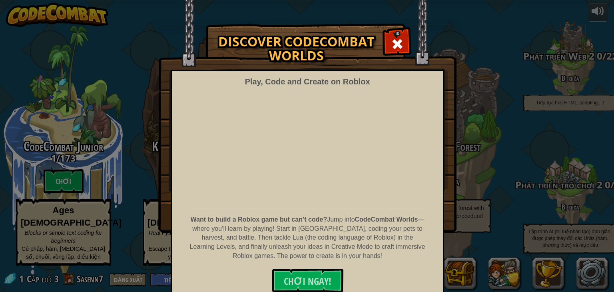 This screenshot has height=292, width=614. What do you see at coordinates (386, 219) in the screenshot?
I see `strong: CodeCombat Worlds` at bounding box center [386, 219].